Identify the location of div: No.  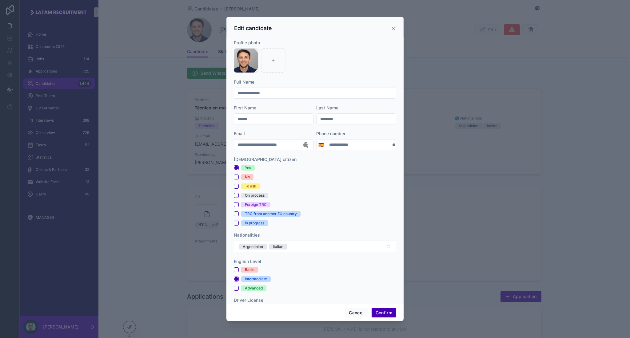
(247, 177).